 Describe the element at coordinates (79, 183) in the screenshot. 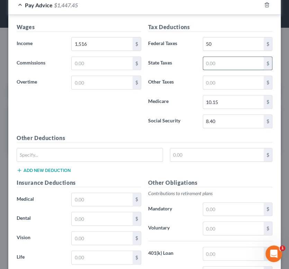

I see `h5: Insurance Deductions` at that location.